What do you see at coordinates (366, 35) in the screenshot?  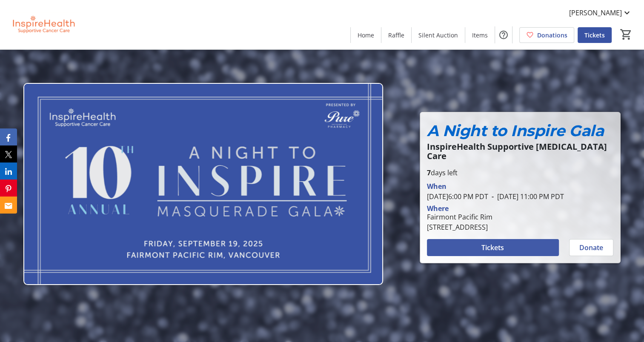 I see `span: Home` at bounding box center [366, 35].